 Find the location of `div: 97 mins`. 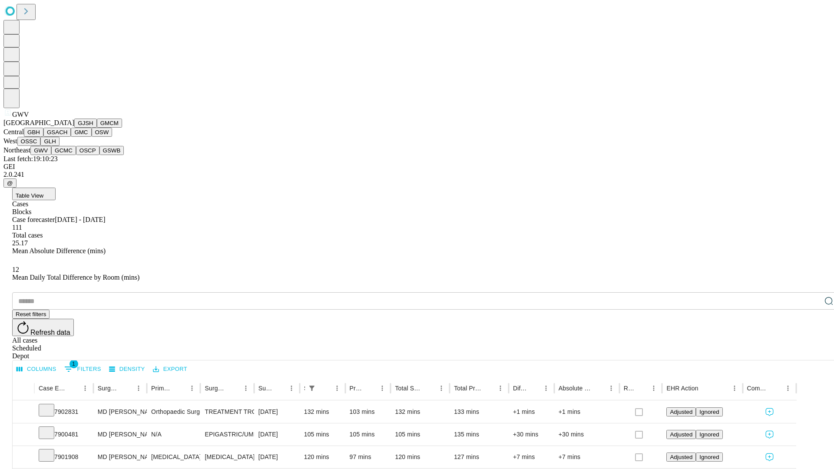

div: 97 mins is located at coordinates (368, 457).